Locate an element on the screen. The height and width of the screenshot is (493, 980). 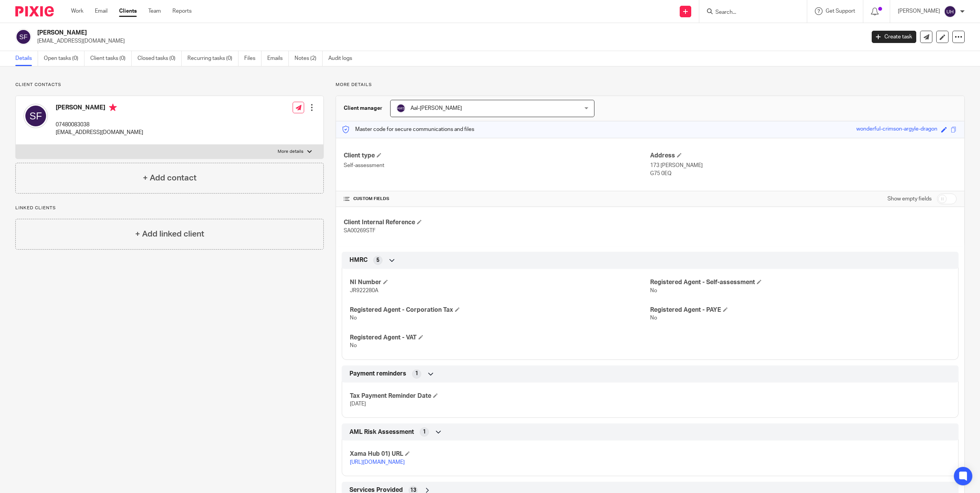
h4: Client type is located at coordinates (497, 156).